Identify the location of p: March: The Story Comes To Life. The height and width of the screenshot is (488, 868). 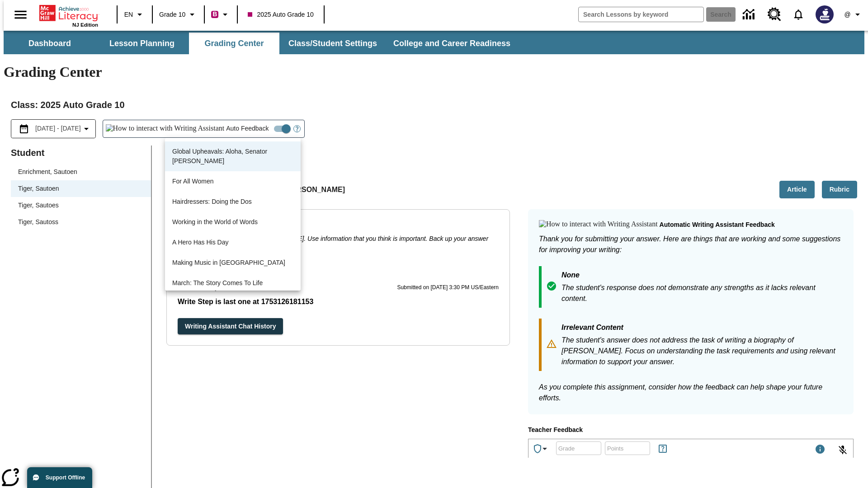
(233, 283).